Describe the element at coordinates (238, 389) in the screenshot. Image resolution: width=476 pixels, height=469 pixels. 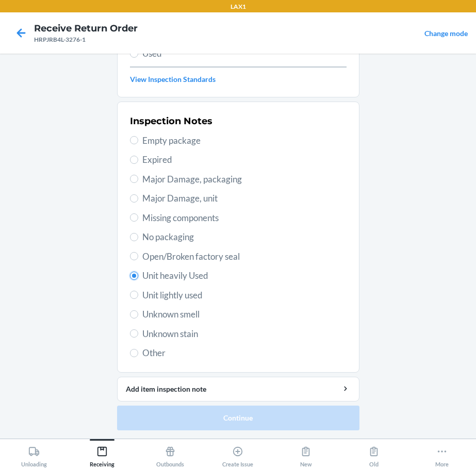
I see `button: Add item inspection note` at that location.